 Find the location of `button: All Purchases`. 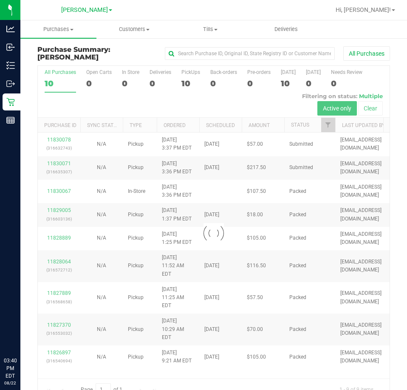

button: All Purchases is located at coordinates (367, 54).